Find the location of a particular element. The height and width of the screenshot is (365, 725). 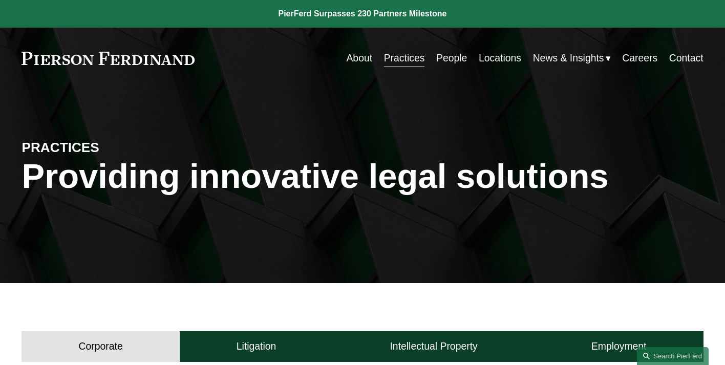

h1: Providing innovative legal solutions is located at coordinates (362, 176).